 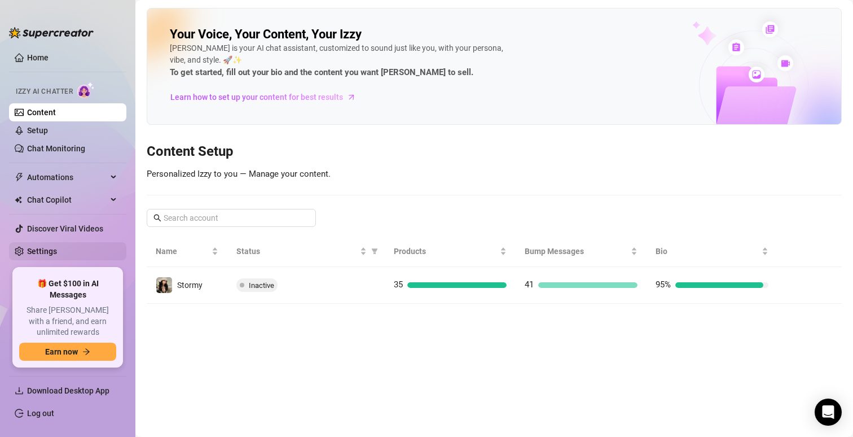 What do you see at coordinates (51, 33) in the screenshot?
I see `img: logo-BBDzfeDw.svg` at bounding box center [51, 33].